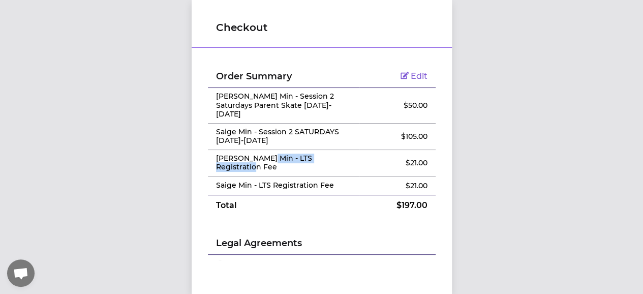 The image size is (643, 294). I want to click on p: $ 50.00, so click(397, 105).